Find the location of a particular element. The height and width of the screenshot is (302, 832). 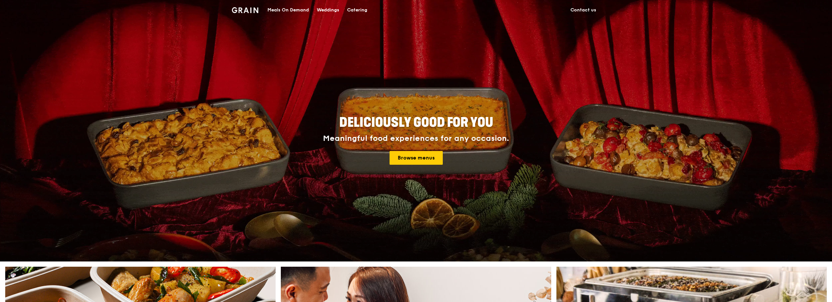

a: Browse menus is located at coordinates (416, 158).